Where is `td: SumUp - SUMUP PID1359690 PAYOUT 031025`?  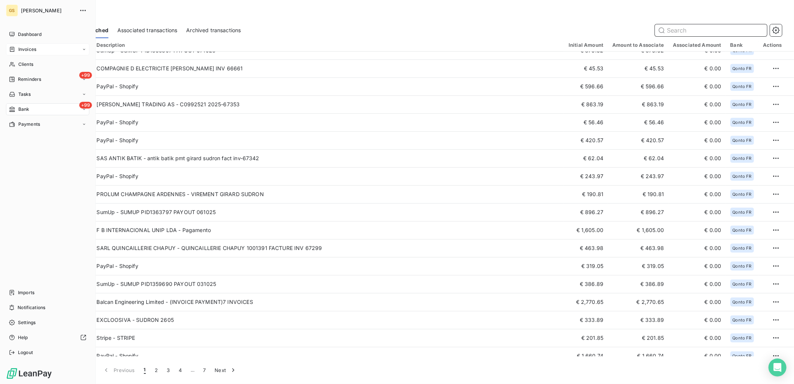
td: SumUp - SUMUP PID1359690 PAYOUT 031025 is located at coordinates (328, 284).